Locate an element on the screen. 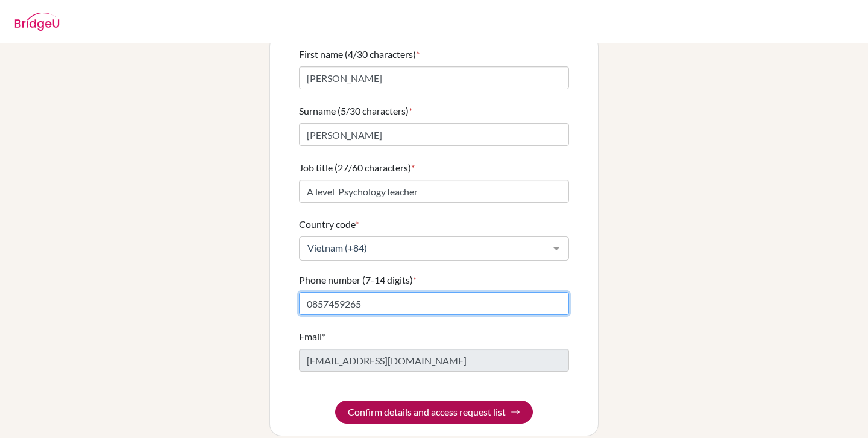 This screenshot has height=438, width=868. input: Enter your job title is located at coordinates (434, 191).